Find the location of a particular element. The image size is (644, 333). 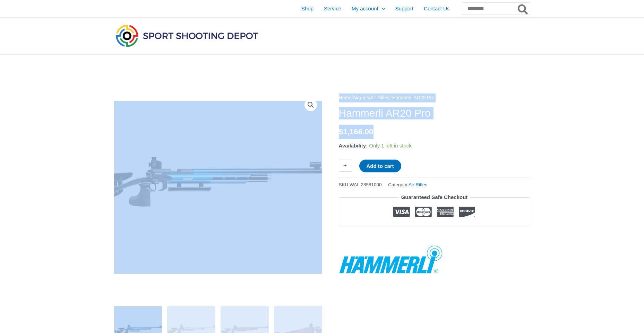

a: View full-screen image gallery is located at coordinates (311, 105).